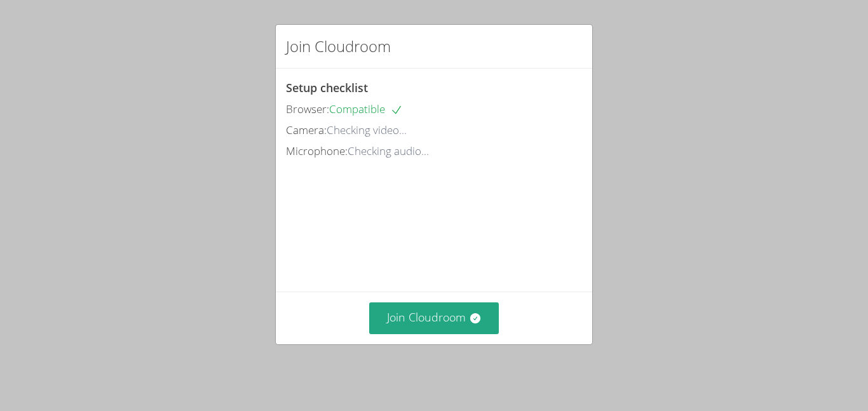  I want to click on span: Checking video..., so click(367, 129).